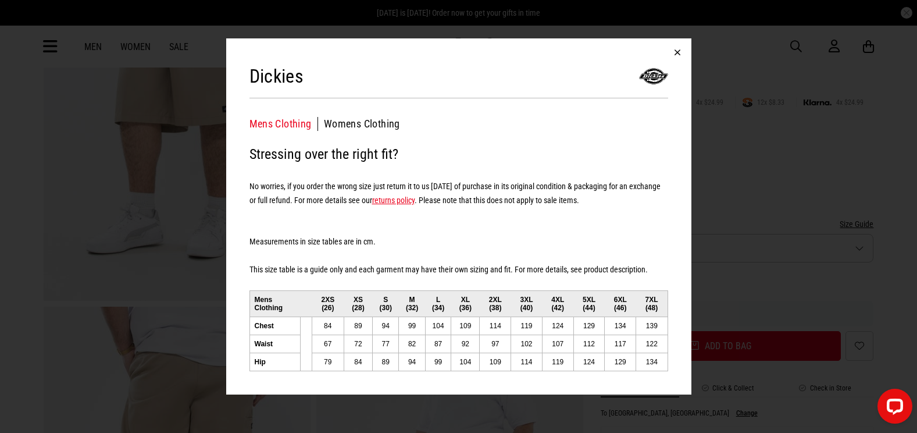 The image size is (917, 433). I want to click on td: Chest, so click(275, 326).